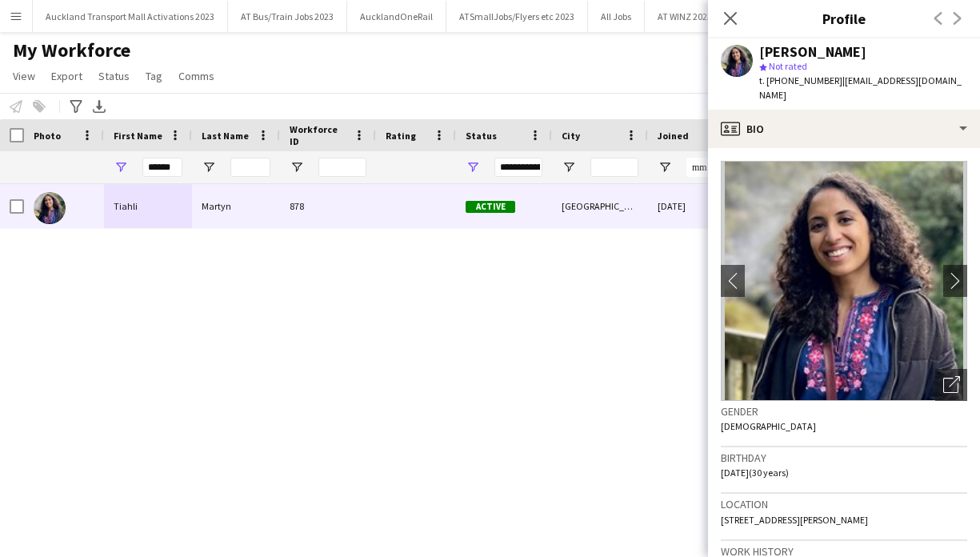 The image size is (980, 557). What do you see at coordinates (616, 16) in the screenshot?
I see `button: All Jobs` at bounding box center [616, 16].